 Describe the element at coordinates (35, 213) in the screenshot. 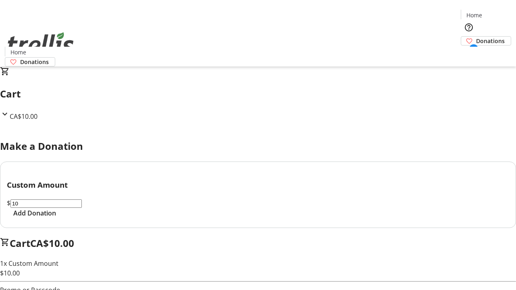

I see `span: Add Donation` at that location.